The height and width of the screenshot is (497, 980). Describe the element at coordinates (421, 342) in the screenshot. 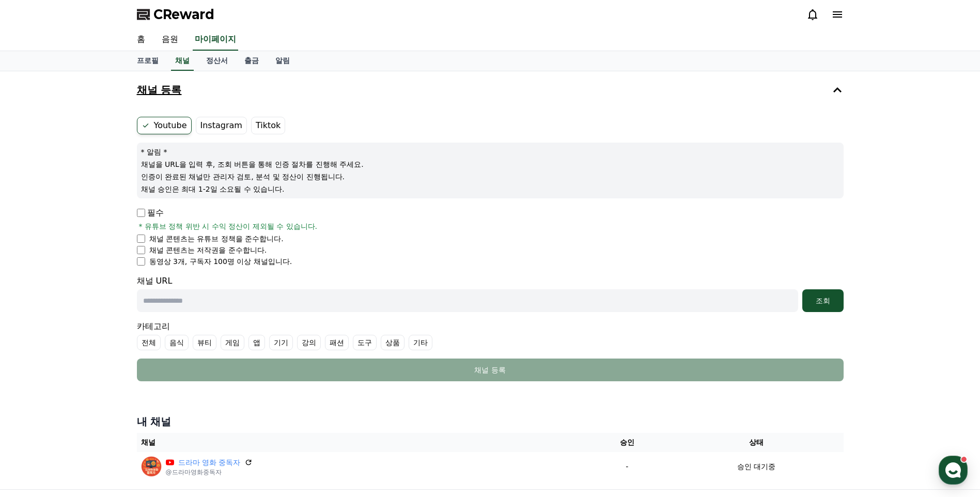

I see `label: 기타` at that location.